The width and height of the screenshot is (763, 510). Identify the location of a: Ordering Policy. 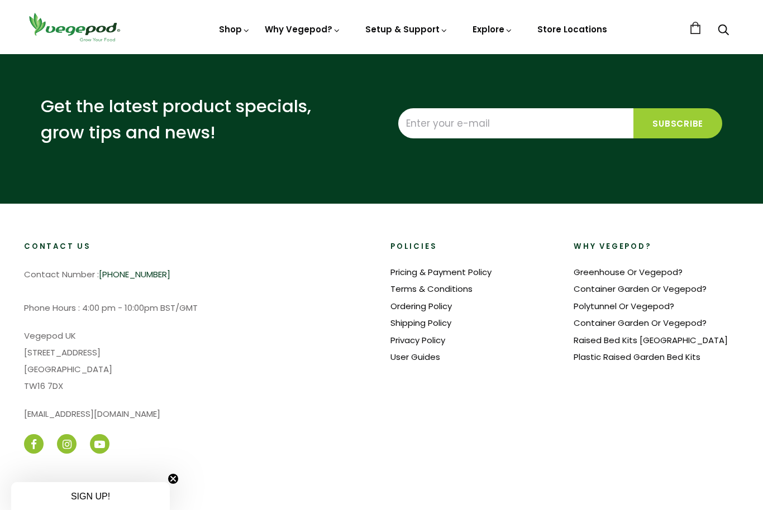
(421, 306).